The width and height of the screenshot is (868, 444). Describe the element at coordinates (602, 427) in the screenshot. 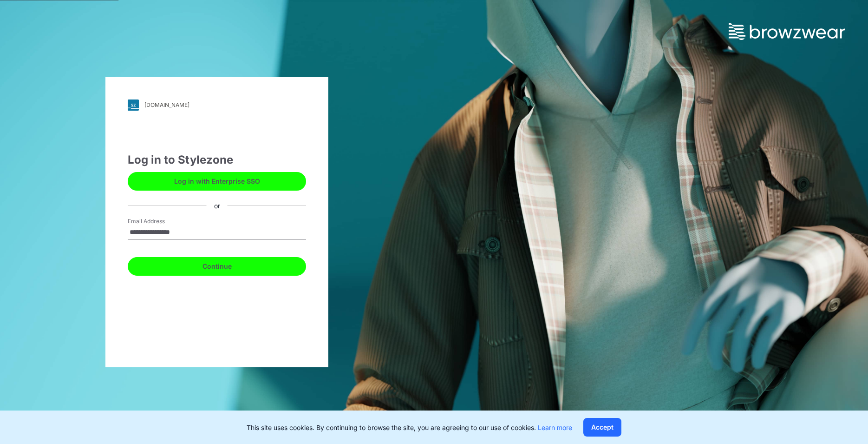

I see `button: Accept` at that location.